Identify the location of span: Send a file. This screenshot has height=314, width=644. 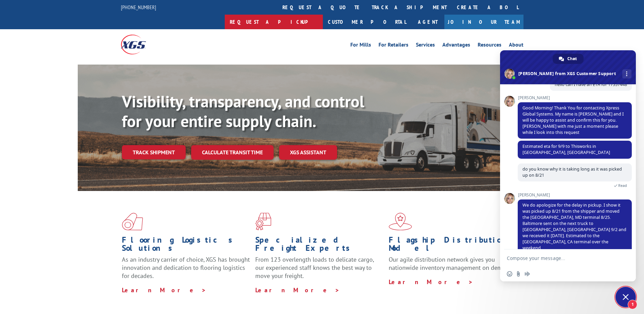
(518, 273).